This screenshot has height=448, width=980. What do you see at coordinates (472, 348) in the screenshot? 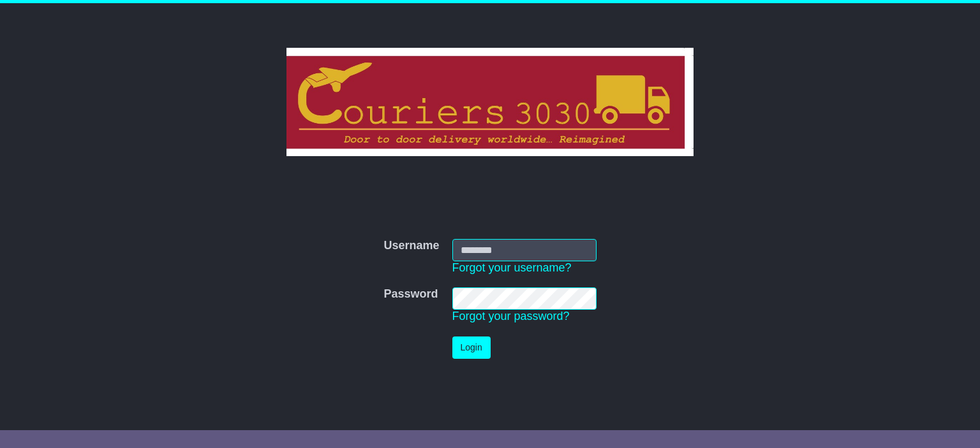
I see `button: Login` at bounding box center [472, 348].